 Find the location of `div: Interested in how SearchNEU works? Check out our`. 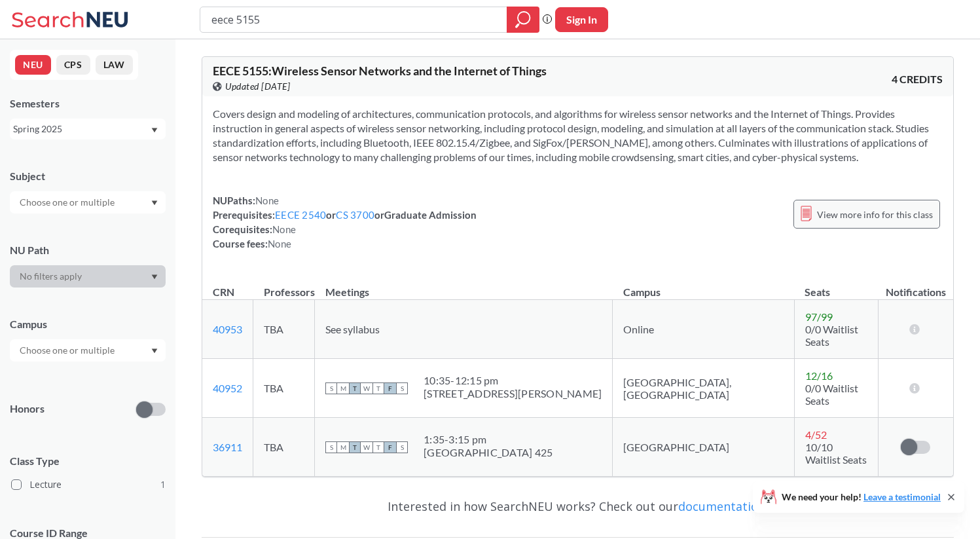

div: Interested in how SearchNEU works? Check out our is located at coordinates (578, 506).